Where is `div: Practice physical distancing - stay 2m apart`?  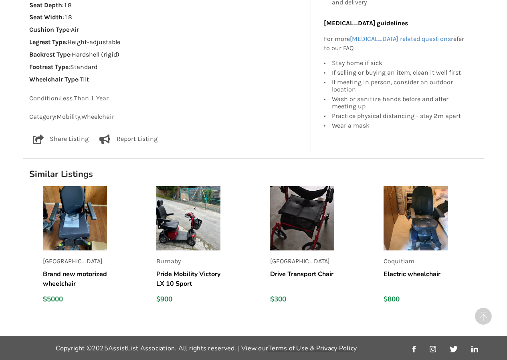 div: Practice physical distancing - stay 2m apart is located at coordinates (400, 115).